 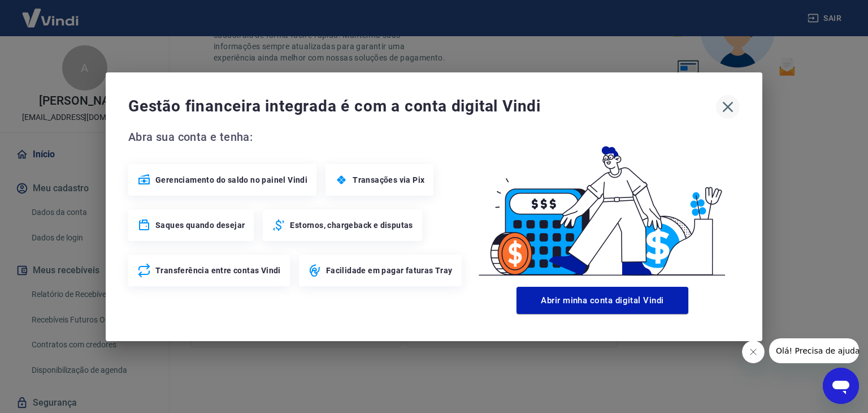 I want to click on span: Gerenciamento do saldo no painel Vindi, so click(x=232, y=180).